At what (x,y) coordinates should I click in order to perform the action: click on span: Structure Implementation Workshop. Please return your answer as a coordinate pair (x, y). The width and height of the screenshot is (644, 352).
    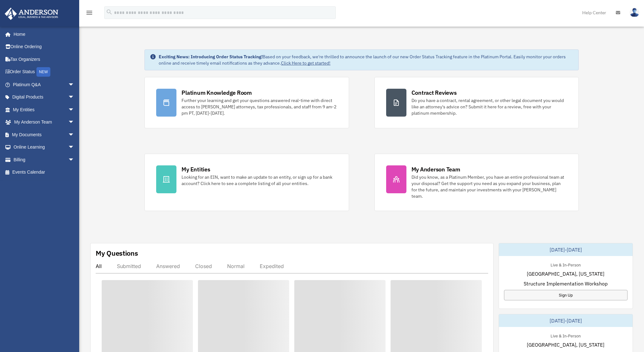
    Looking at the image, I should click on (566, 284).